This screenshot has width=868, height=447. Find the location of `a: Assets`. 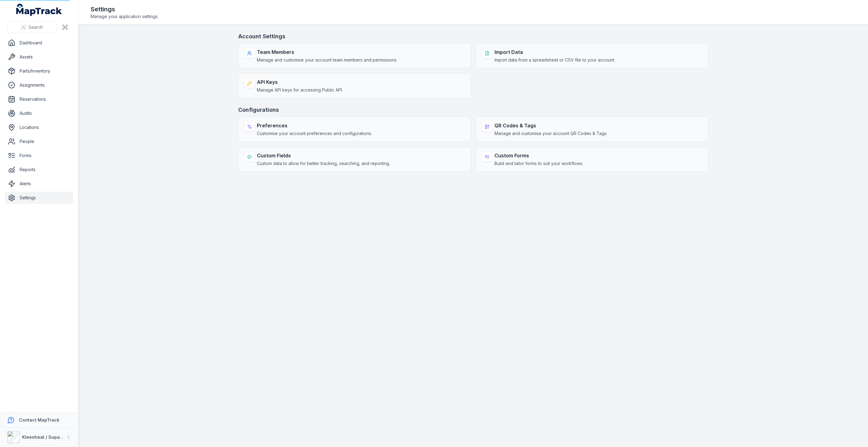

a: Assets is located at coordinates (39, 57).